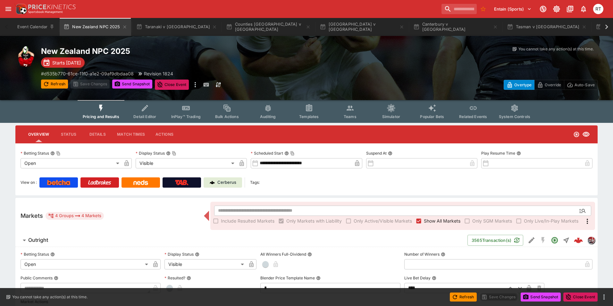 The width and height of the screenshot is (613, 306). I want to click on p: Resulted?, so click(175, 278).